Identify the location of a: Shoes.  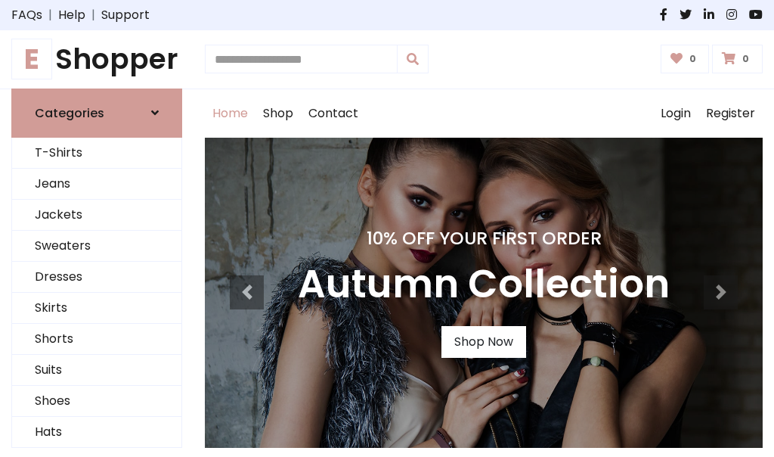
(97, 401).